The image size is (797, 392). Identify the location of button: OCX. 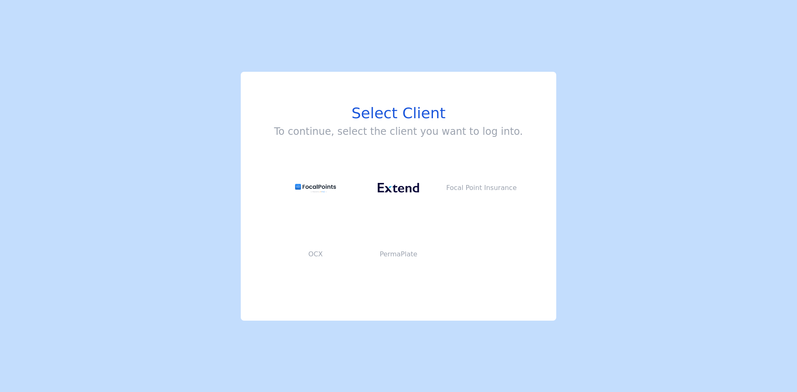
(315, 254).